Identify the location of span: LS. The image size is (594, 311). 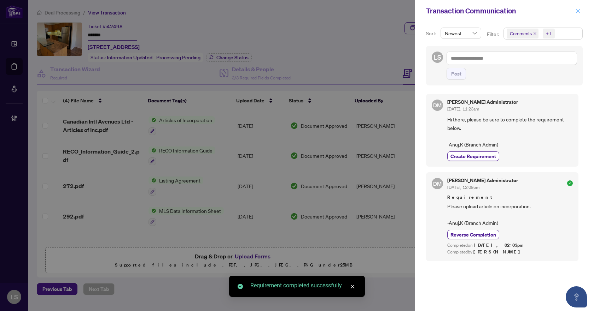
(437, 57).